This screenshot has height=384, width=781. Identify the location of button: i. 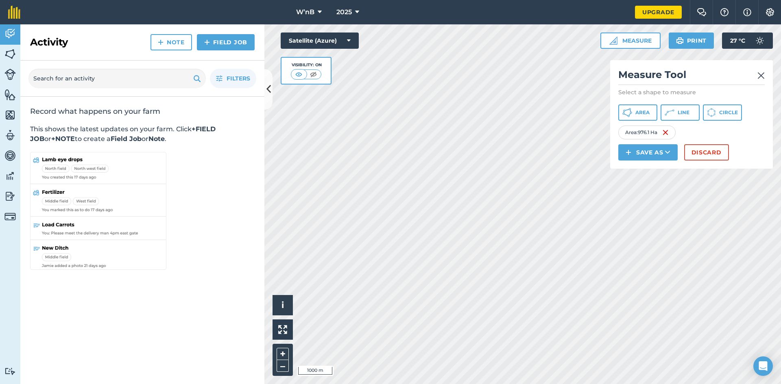
(283, 305).